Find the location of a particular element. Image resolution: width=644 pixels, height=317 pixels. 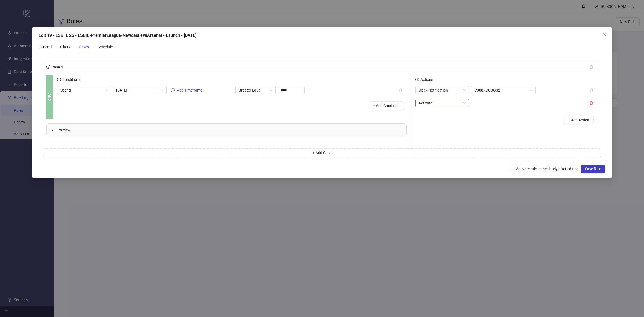

span: Preview is located at coordinates (230, 130).